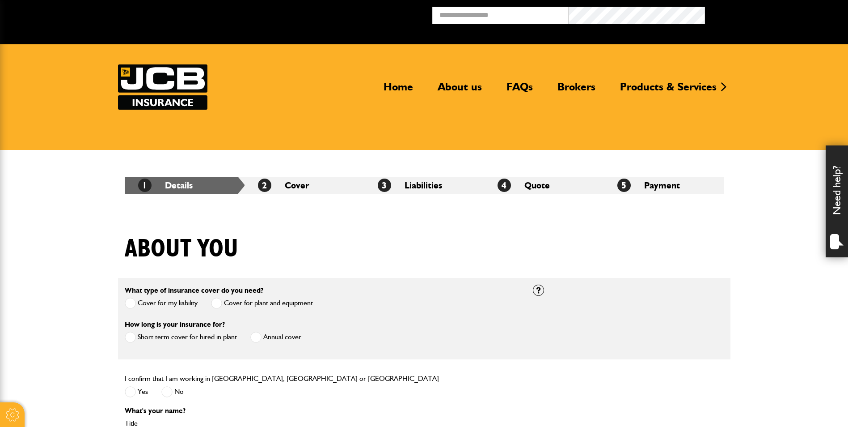  Describe the element at coordinates (181, 337) in the screenshot. I see `label: Short term cover for hired in plant` at that location.